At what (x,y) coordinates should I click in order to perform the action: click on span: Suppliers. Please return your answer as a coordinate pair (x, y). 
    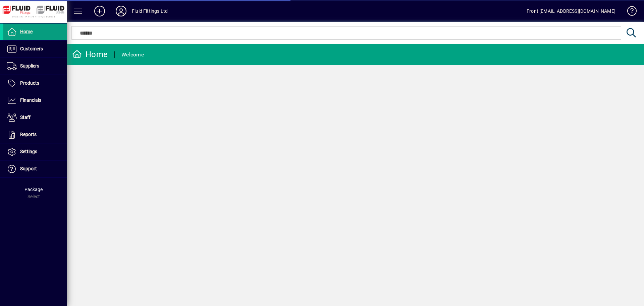
    Looking at the image, I should click on (29, 66).